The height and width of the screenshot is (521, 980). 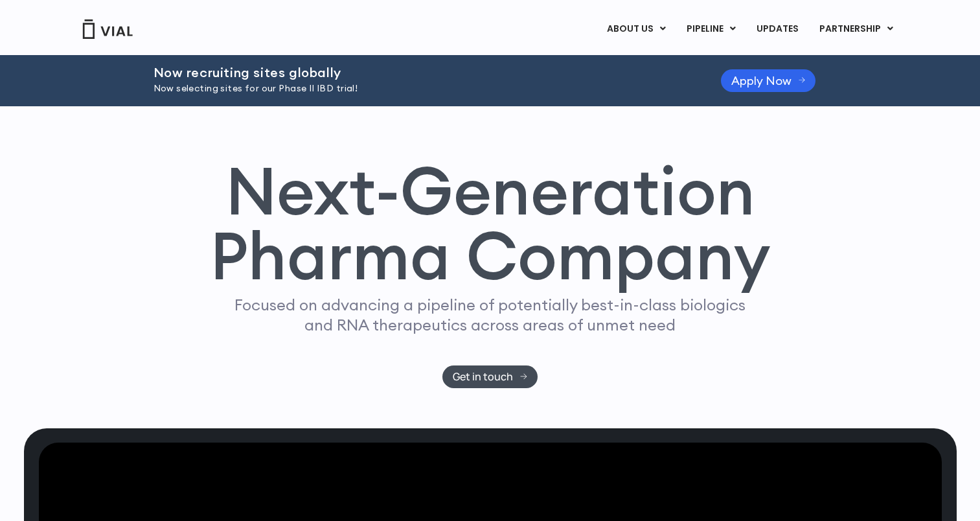 I want to click on p: Focused on advancing a pipeline of potentially best-in-class biologics and RNA therapeutics acros..., so click(x=490, y=315).